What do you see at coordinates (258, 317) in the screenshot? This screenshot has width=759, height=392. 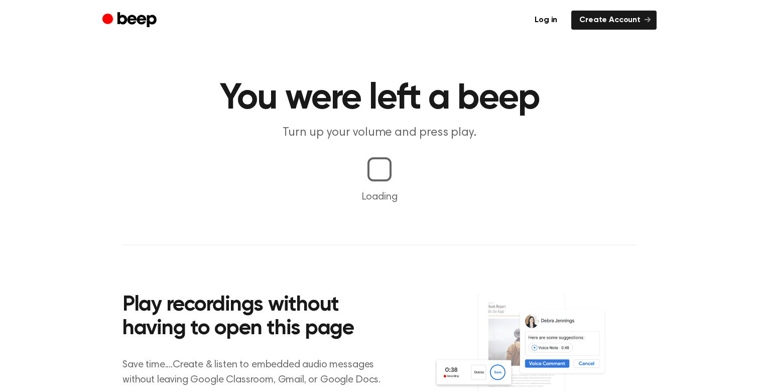 I see `h2: Play recordings without having to open this page` at bounding box center [258, 317].